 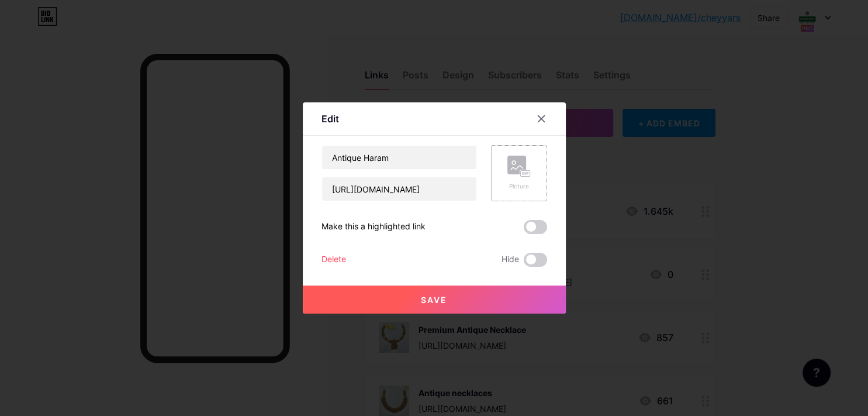 What do you see at coordinates (399, 158) in the screenshot?
I see `input: Title` at bounding box center [399, 158].